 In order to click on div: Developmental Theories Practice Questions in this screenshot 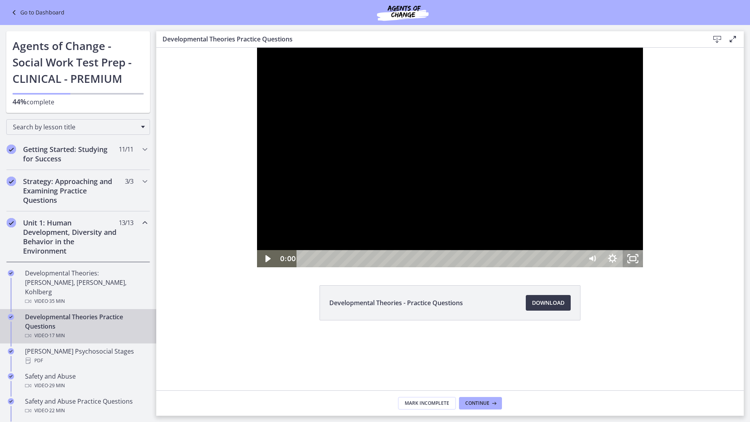, I will do `click(86, 326)`.